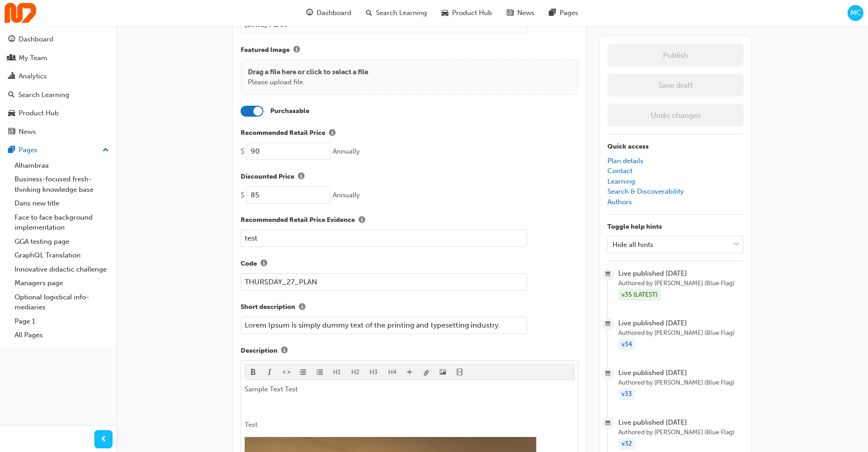 This screenshot has width=868, height=452. I want to click on a: Product Hub, so click(58, 113).